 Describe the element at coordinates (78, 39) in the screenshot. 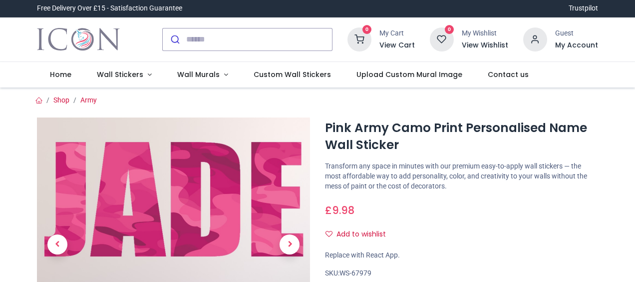

I see `span: Logo of Icon Wall Stickers` at that location.